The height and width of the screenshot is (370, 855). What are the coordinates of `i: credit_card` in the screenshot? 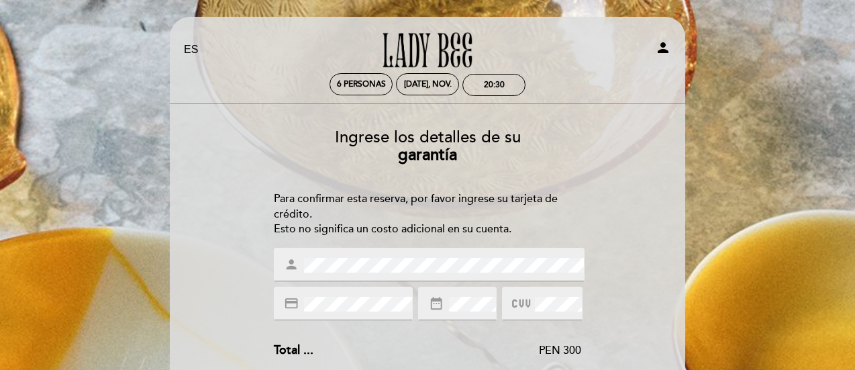 It's located at (291, 303).